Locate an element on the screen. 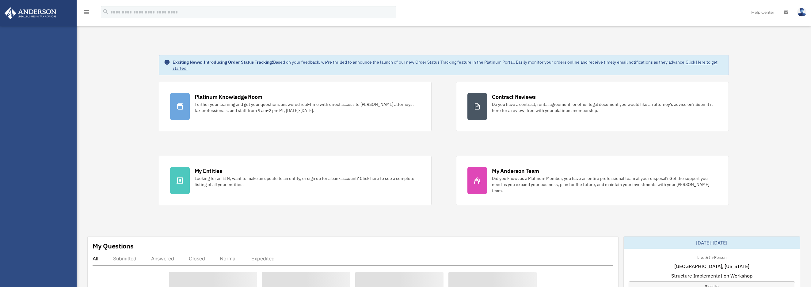 Image resolution: width=811 pixels, height=287 pixels. a: Contract Reviews Do you have a contract, rental agreement, or other legal document you would like... is located at coordinates (592, 107).